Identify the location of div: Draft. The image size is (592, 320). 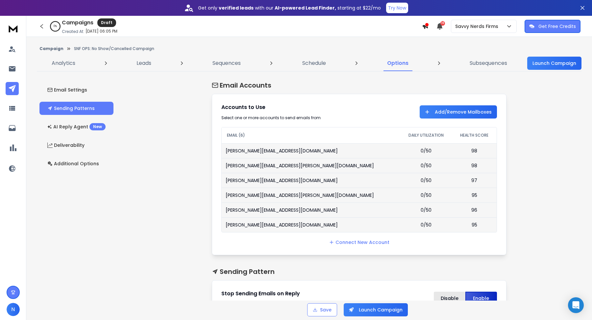
(107, 23).